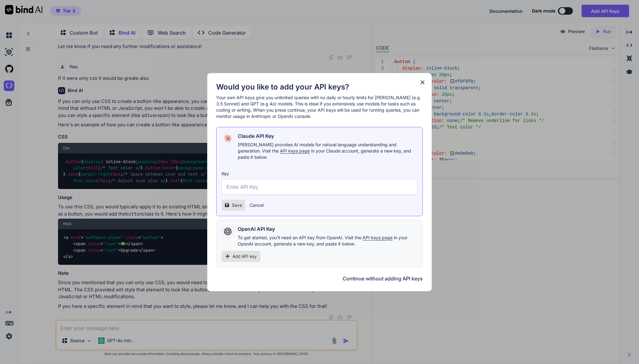 Image resolution: width=639 pixels, height=364 pixels. I want to click on span: Save, so click(237, 205).